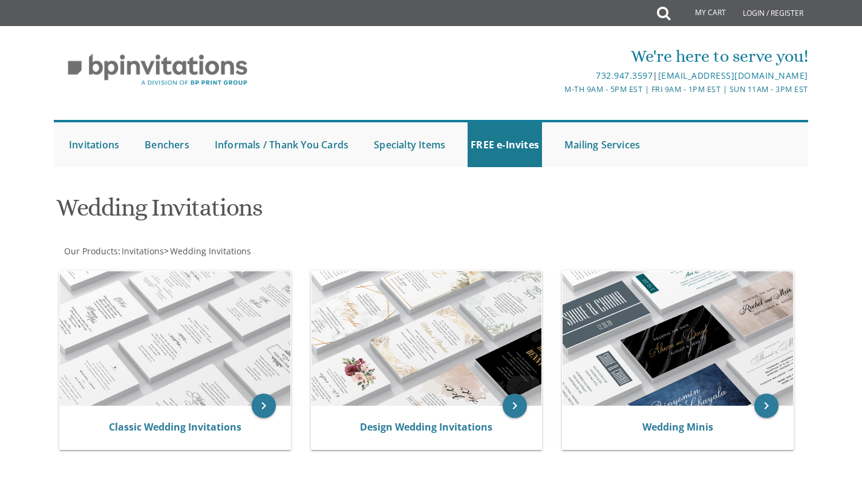 The image size is (862, 479). Describe the element at coordinates (175, 338) in the screenshot. I see `img: Classic Wedding Invitations` at that location.